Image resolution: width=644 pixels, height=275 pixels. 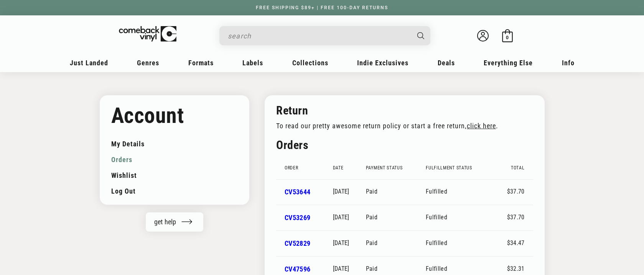 I want to click on span: Info, so click(x=568, y=62).